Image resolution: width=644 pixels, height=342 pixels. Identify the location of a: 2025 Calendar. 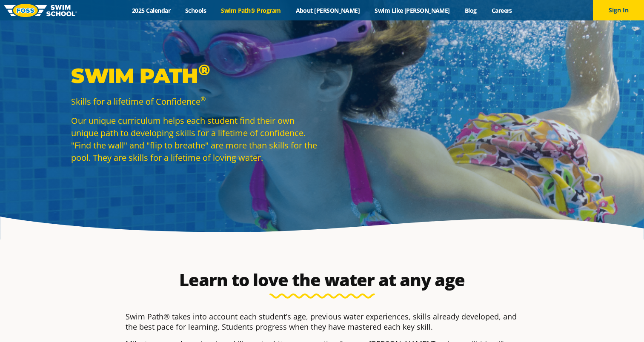
(151, 10).